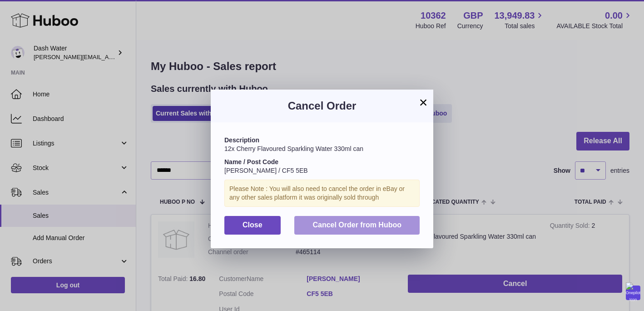 Image resolution: width=644 pixels, height=311 pixels. Describe the element at coordinates (357, 225) in the screenshot. I see `span: Cancel Order from Huboo` at that location.